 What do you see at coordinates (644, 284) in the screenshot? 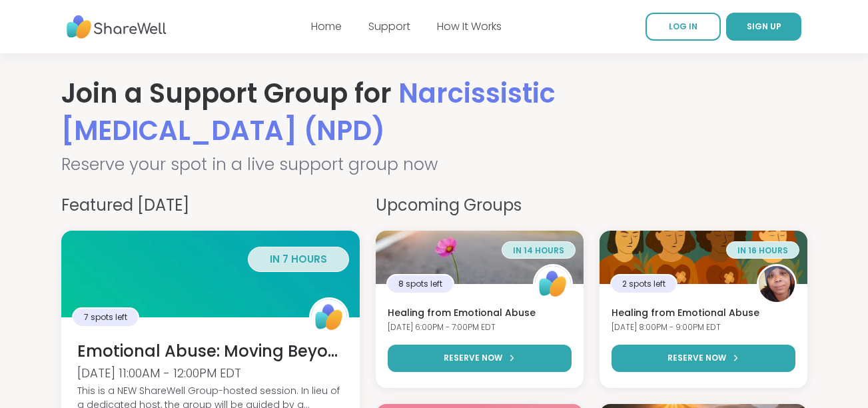
I see `span: 2 spots left` at bounding box center [644, 284].